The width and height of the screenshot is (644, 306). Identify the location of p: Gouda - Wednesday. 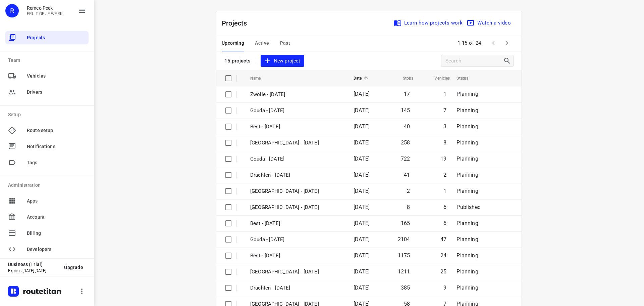
(297, 240).